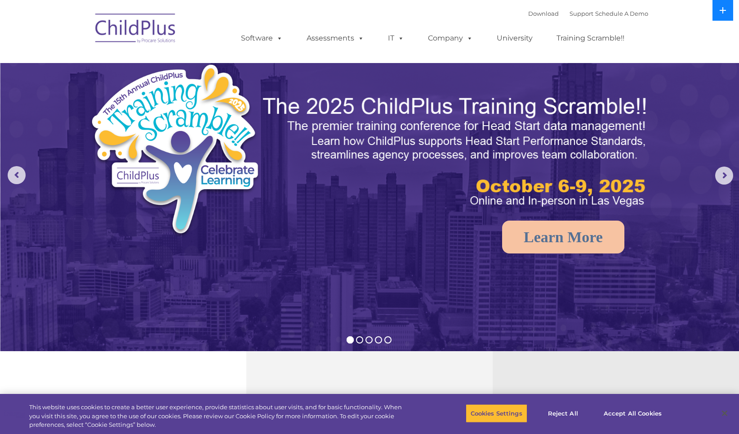 This screenshot has height=434, width=739. What do you see at coordinates (144, 99) in the screenshot?
I see `span: Phone number` at bounding box center [144, 99].